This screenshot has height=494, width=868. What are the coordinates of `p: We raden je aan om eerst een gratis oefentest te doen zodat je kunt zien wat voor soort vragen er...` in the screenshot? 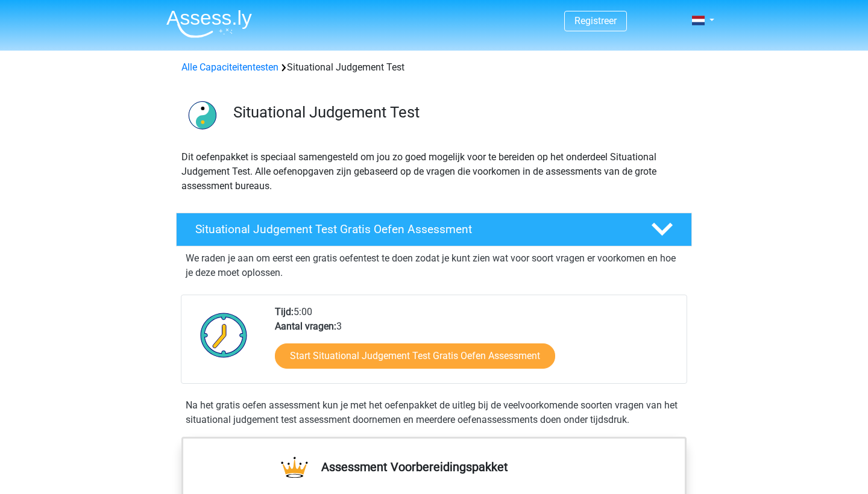 It's located at (434, 266).